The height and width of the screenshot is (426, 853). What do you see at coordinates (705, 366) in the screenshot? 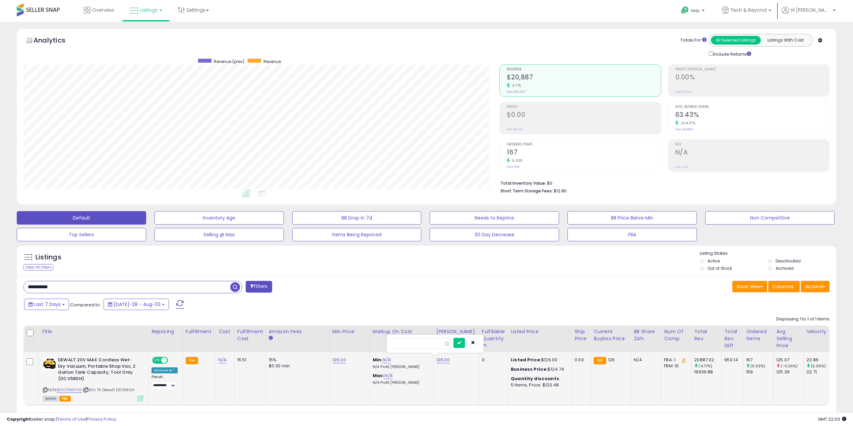
I see `small: (4.77%)` at bounding box center [705, 366].